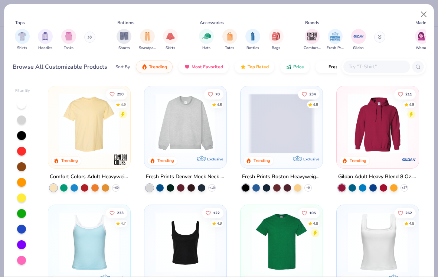  What do you see at coordinates (216, 212) in the screenshot?
I see `span: 122` at bounding box center [216, 212].